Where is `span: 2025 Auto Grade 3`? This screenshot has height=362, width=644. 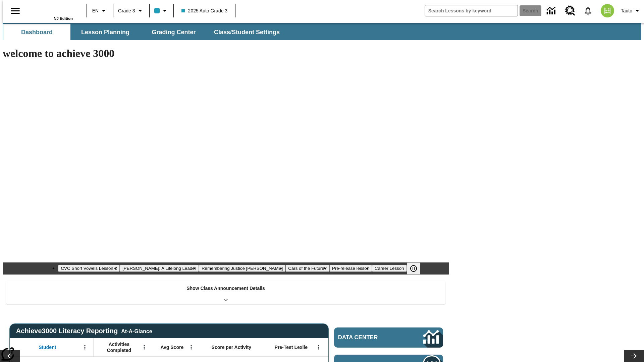 span: 2025 Auto Grade 3 is located at coordinates (205, 11).